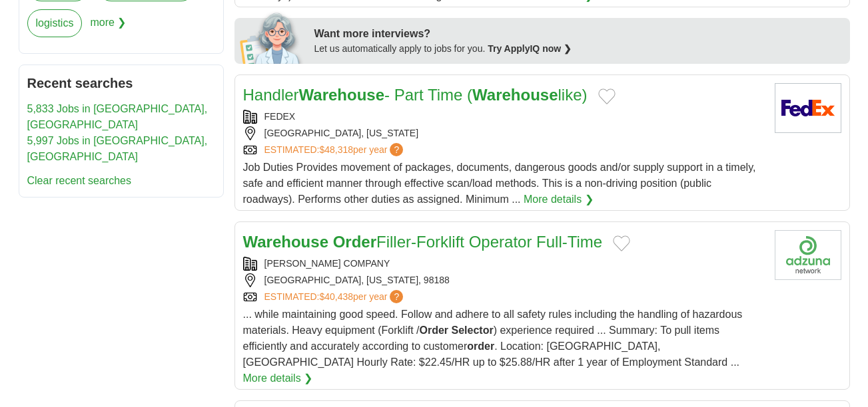 The width and height of the screenshot is (868, 407). I want to click on a: HandlerWarehouse- Part Time (Warehouselike), so click(415, 94).